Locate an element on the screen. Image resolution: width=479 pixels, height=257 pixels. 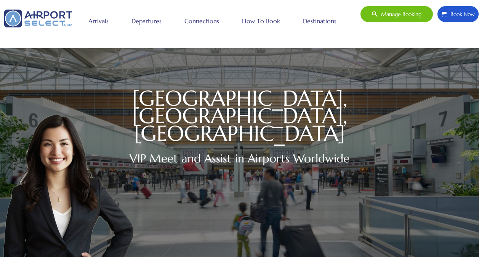
a: Destinations is located at coordinates (320, 21).